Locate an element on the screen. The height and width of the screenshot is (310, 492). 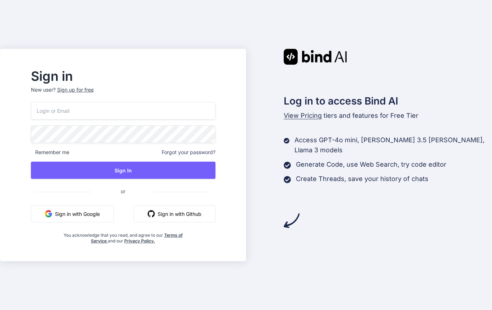
span: Forgot your password? is located at coordinates (189, 152).